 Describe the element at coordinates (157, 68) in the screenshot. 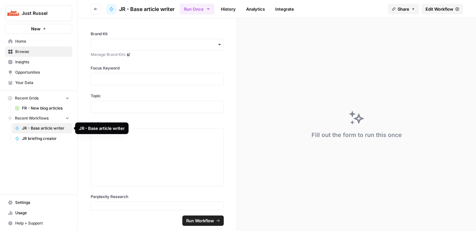

I see `label: Focus Keyword` at that location.